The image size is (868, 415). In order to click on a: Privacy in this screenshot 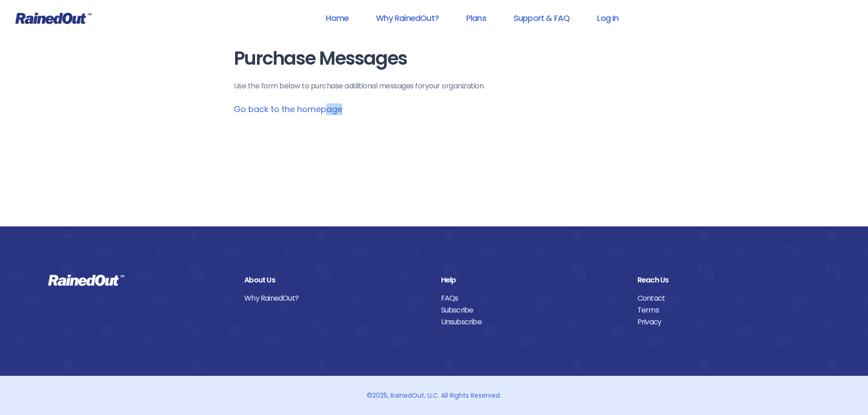, I will do `click(729, 322)`.